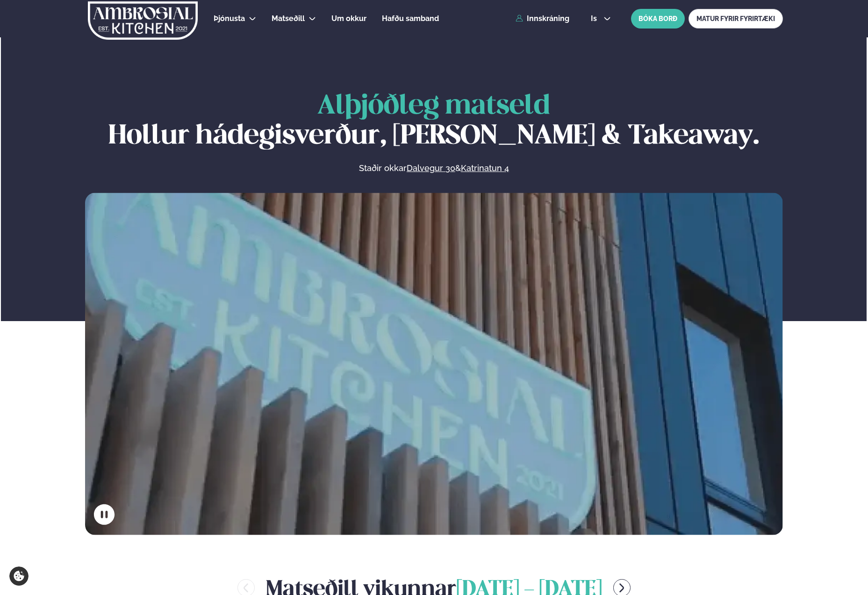  What do you see at coordinates (431, 168) in the screenshot?
I see `a: Dalvegur 30` at bounding box center [431, 168].